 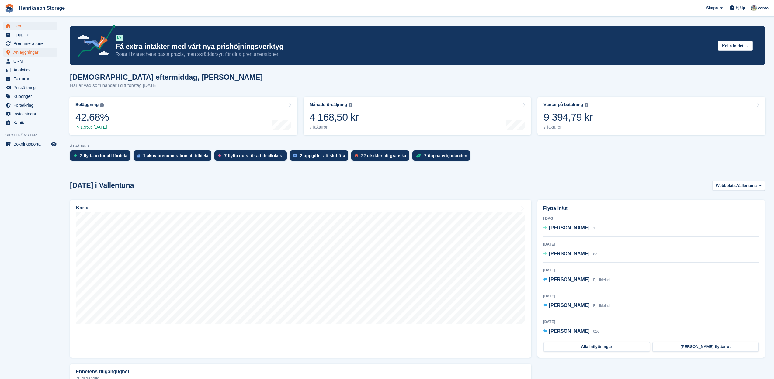 What do you see at coordinates (32, 105) in the screenshot?
I see `span: Försäkring` at bounding box center [32, 105].